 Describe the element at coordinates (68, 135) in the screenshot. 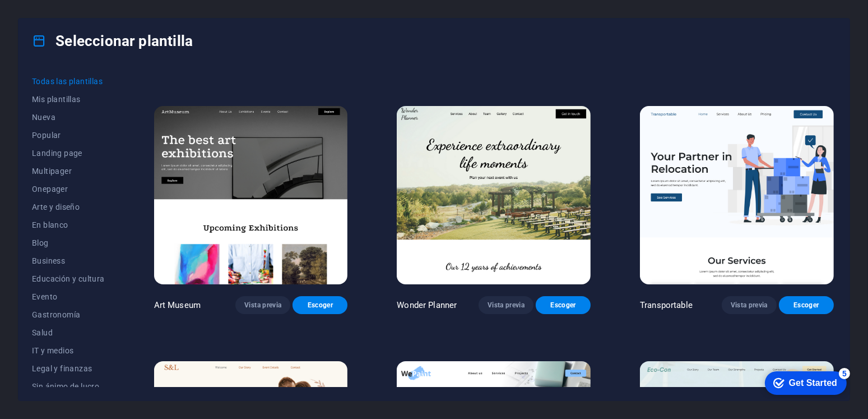

I see `button: Popular` at that location.